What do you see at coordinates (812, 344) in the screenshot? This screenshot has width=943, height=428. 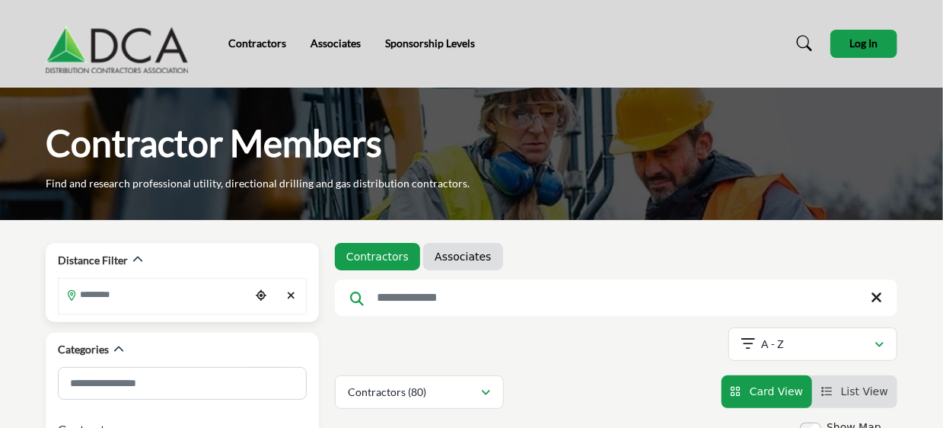 I see `button: A - Z` at bounding box center [812, 344].